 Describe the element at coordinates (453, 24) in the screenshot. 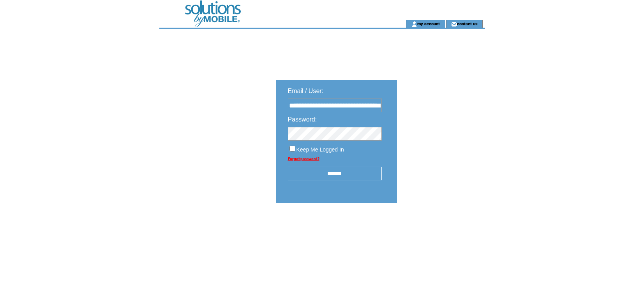

I see `img: contact_us_icon.gif;jsessionid=BA6C105E97ADA45BA5879085138D85D2` at that location.